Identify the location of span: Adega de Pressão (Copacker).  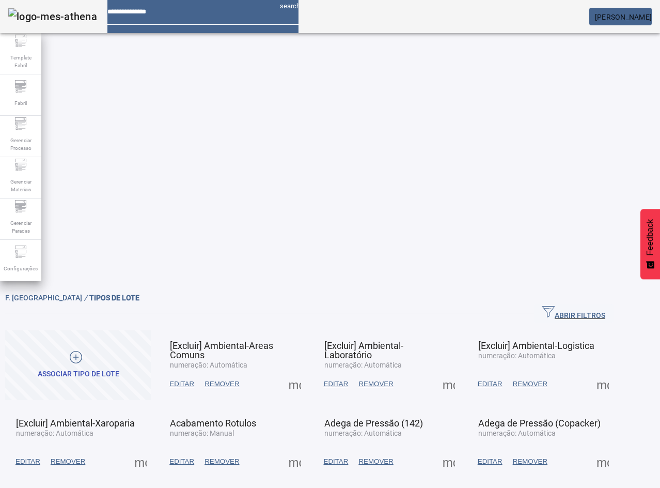
(539, 423).